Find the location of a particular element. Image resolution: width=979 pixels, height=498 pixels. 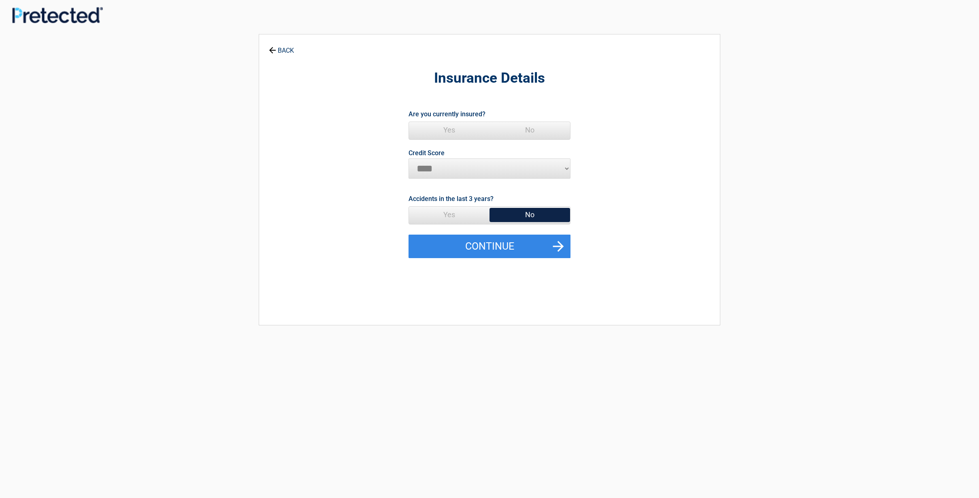

h2: Insurance Details is located at coordinates (489, 78).